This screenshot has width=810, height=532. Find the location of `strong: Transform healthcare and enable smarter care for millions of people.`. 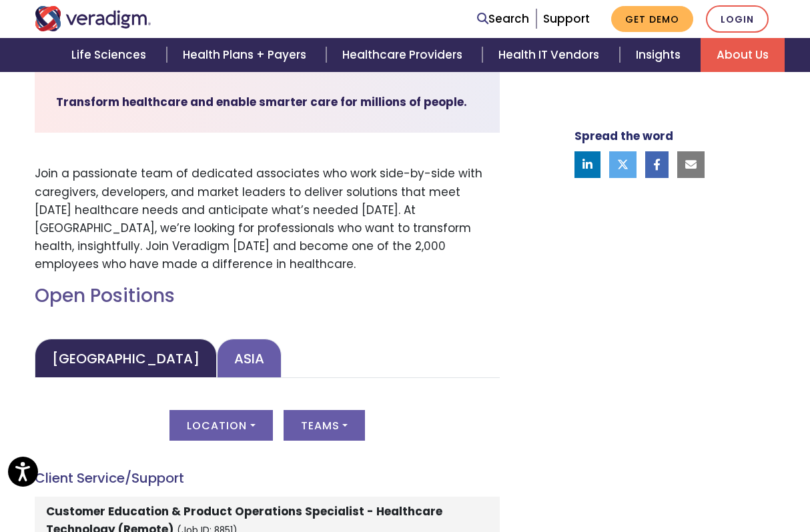

strong: Transform healthcare and enable smarter care for millions of people. is located at coordinates (261, 102).